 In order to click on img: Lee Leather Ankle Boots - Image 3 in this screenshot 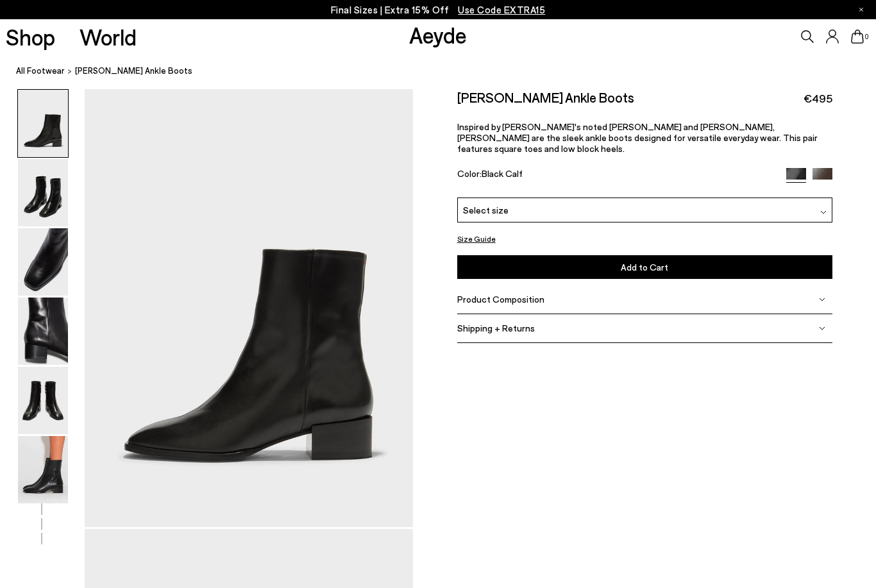, I will do `click(43, 262)`.